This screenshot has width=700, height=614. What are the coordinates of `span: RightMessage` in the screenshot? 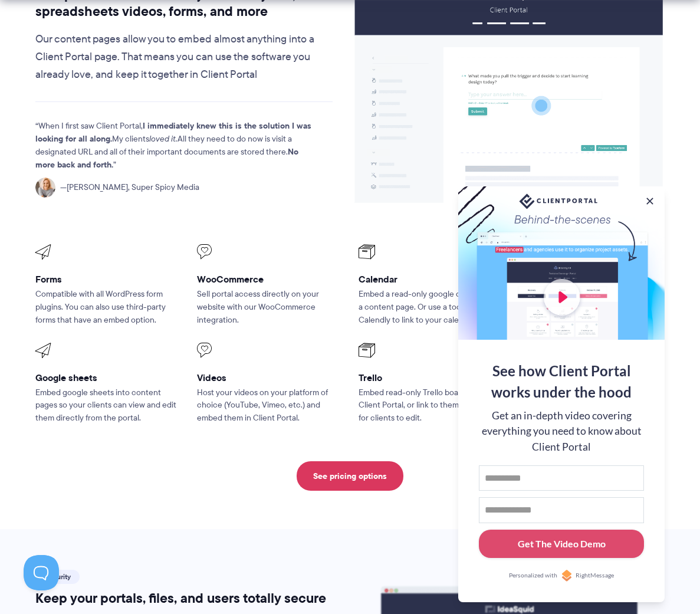 It's located at (595, 576).